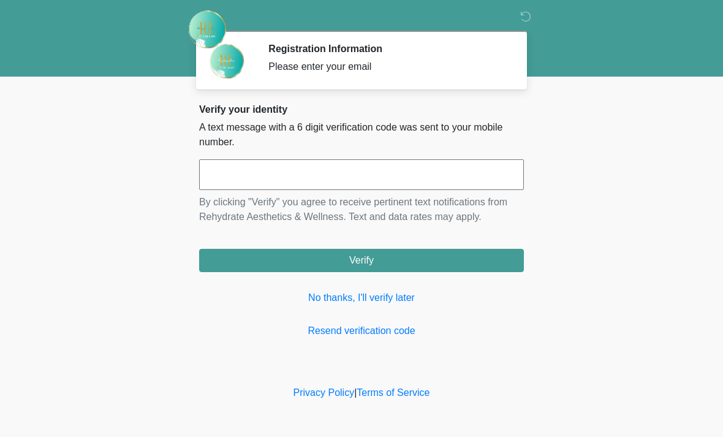 This screenshot has width=723, height=437. What do you see at coordinates (324, 392) in the screenshot?
I see `a: Privacy Policy` at bounding box center [324, 392].